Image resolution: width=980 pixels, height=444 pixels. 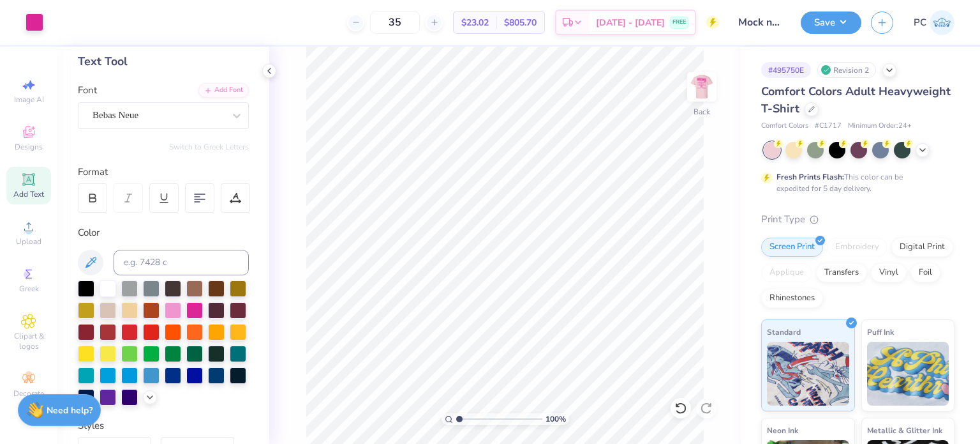 What do you see at coordinates (856, 100) in the screenshot?
I see `span: Comfort Colors Adult Heavyweight T-Shirt` at bounding box center [856, 100].